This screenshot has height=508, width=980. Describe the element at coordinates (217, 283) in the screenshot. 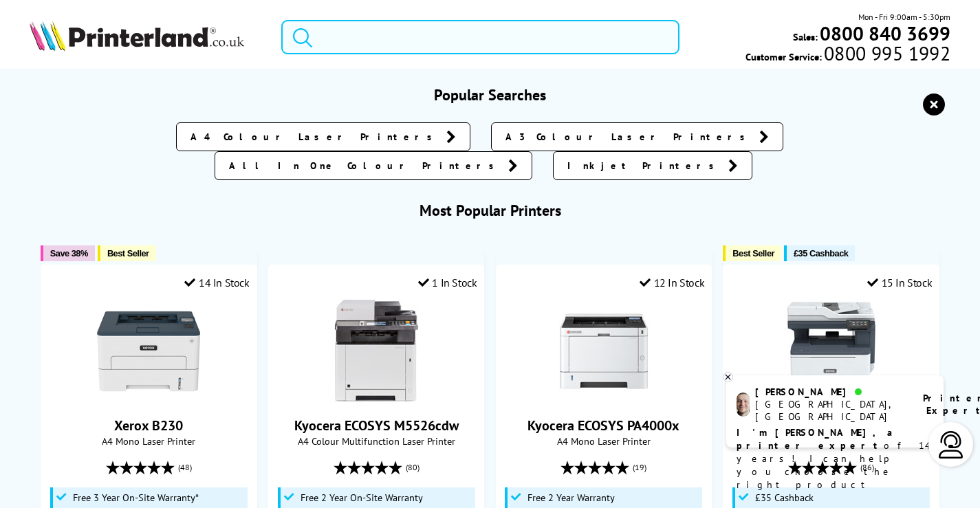

I see `div: 14 In Stock` at that location.